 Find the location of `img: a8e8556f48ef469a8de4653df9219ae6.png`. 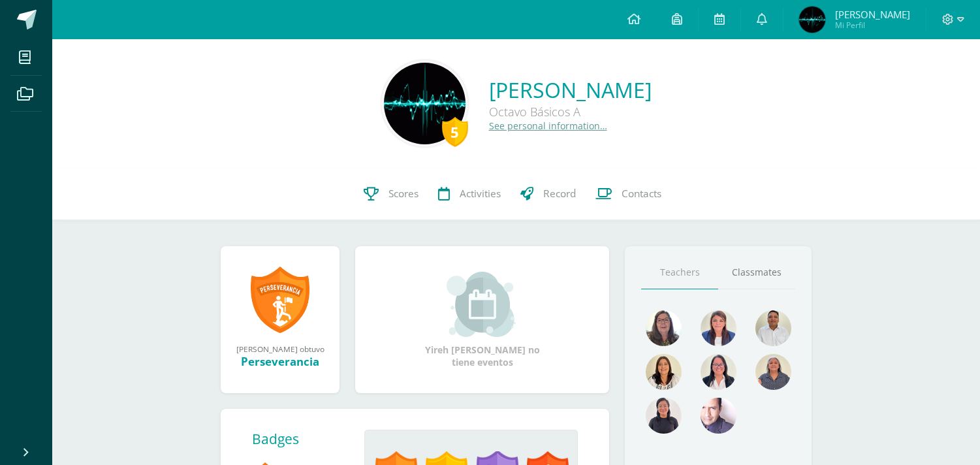

img: a8e8556f48ef469a8de4653df9219ae6.png is located at coordinates (718, 415).